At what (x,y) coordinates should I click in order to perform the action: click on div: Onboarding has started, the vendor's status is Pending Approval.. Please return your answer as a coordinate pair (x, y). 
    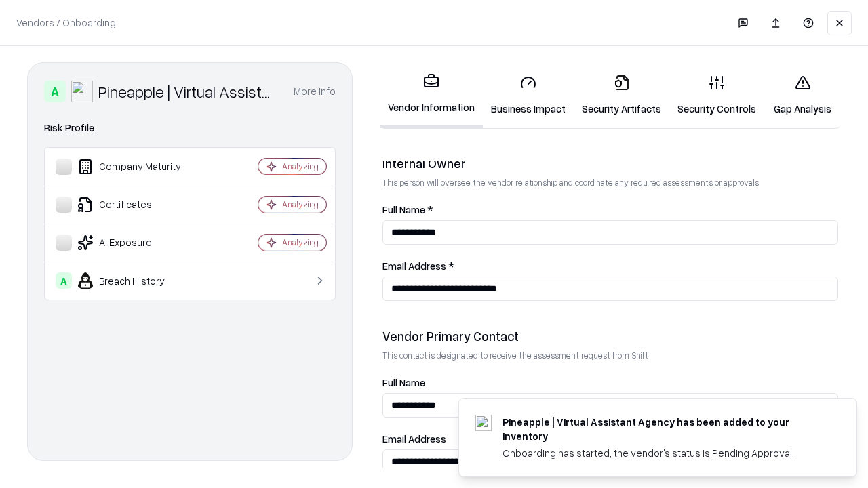
    Looking at the image, I should click on (663, 453).